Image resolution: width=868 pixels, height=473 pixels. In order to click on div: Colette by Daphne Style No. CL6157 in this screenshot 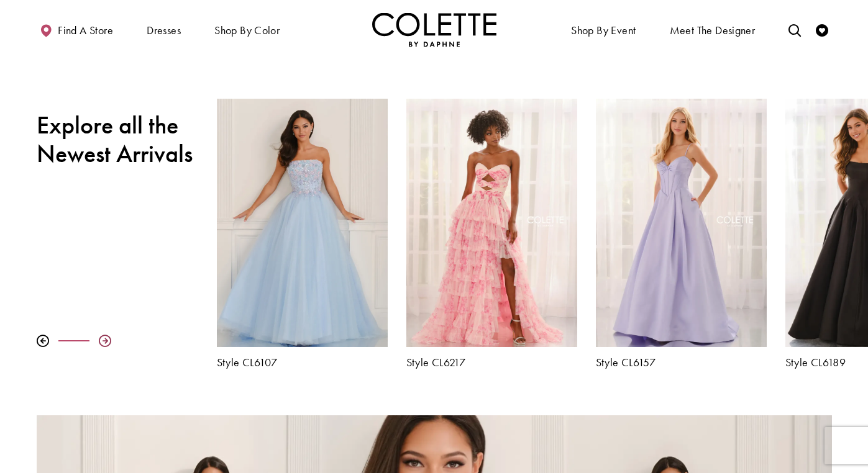, I will do `click(681, 233)`.